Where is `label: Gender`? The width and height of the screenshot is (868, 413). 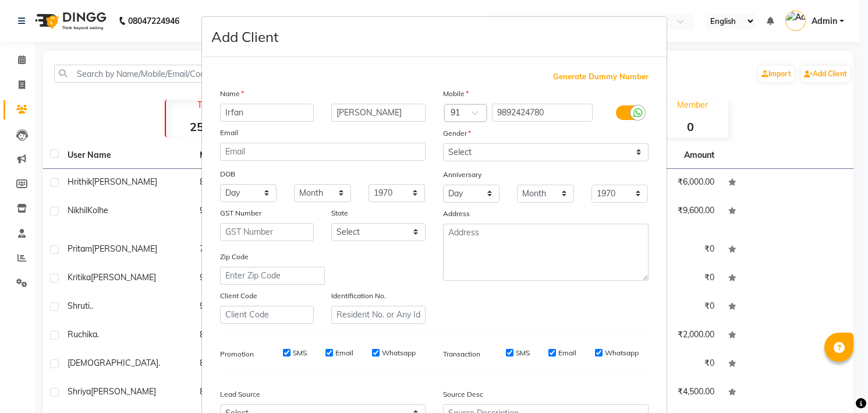
label: Gender is located at coordinates (457, 133).